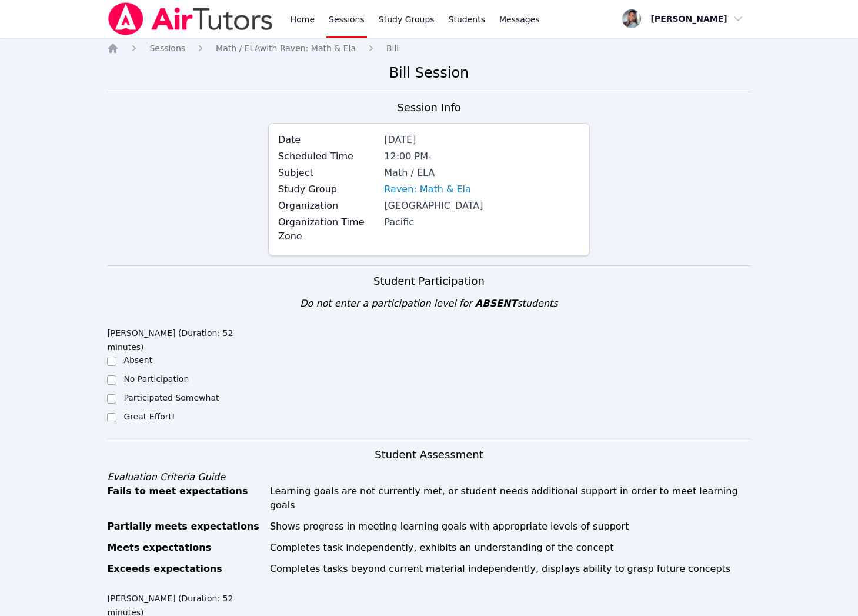 The image size is (858, 616). I want to click on label: Date, so click(327, 140).